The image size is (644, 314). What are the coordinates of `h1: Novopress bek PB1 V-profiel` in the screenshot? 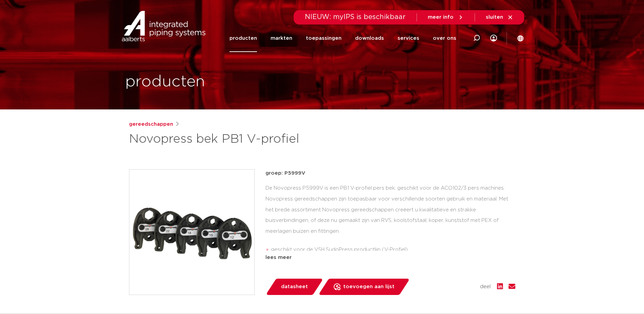 It's located at (256, 139).